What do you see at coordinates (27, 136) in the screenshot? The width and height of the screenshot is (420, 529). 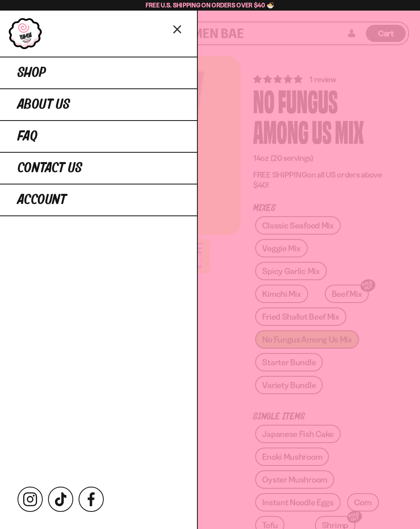 I see `span: FAQ` at bounding box center [27, 136].